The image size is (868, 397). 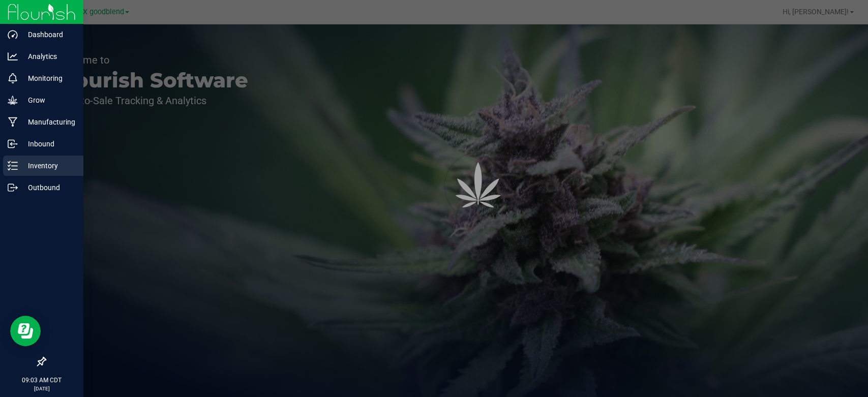 What do you see at coordinates (49, 122) in the screenshot?
I see `p: Manufacturing` at bounding box center [49, 122].